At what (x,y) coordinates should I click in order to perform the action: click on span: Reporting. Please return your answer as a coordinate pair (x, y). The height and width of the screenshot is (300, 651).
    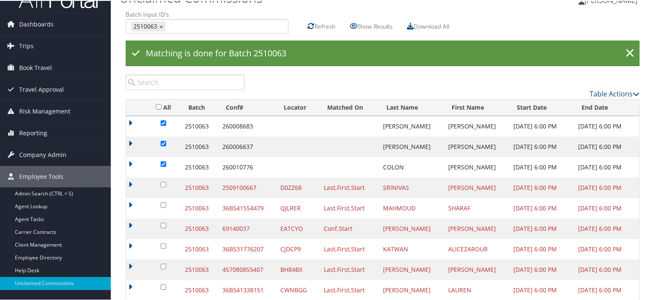
    Looking at the image, I should click on (33, 132).